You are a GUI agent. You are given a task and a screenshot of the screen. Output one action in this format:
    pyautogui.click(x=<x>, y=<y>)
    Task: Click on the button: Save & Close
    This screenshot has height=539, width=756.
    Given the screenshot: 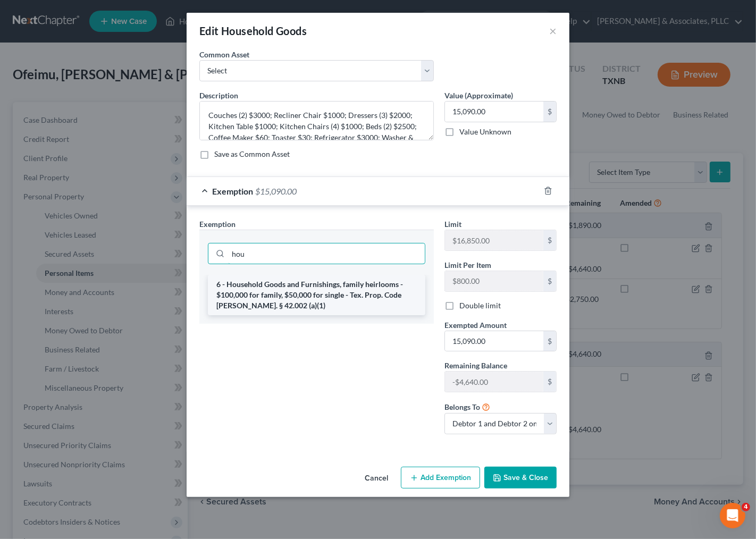 What is the action you would take?
    pyautogui.click(x=521, y=478)
    